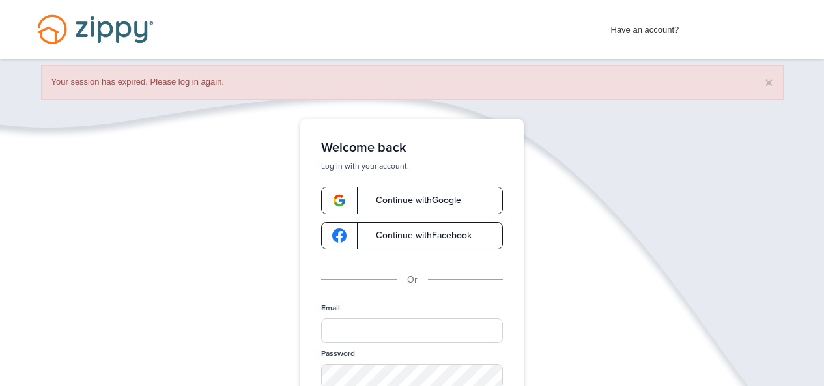 The height and width of the screenshot is (386, 824). What do you see at coordinates (412, 166) in the screenshot?
I see `p: Log in with your account.` at bounding box center [412, 166].